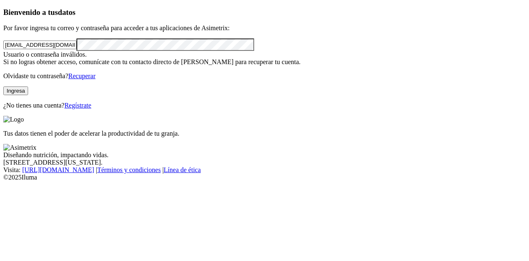 This screenshot has width=529, height=261. What do you see at coordinates (14, 119) in the screenshot?
I see `img: Logo` at bounding box center [14, 119].